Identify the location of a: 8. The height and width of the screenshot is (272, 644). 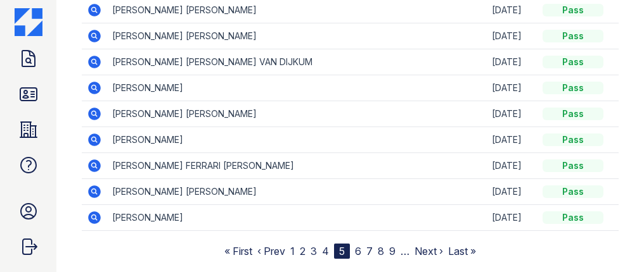
(381, 252).